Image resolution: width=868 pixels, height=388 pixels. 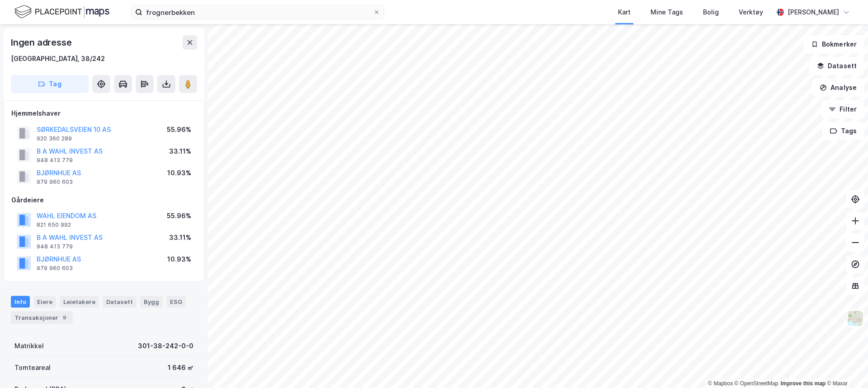 What do you see at coordinates (845, 367) in the screenshot?
I see `div: Chat Widget` at bounding box center [845, 367].